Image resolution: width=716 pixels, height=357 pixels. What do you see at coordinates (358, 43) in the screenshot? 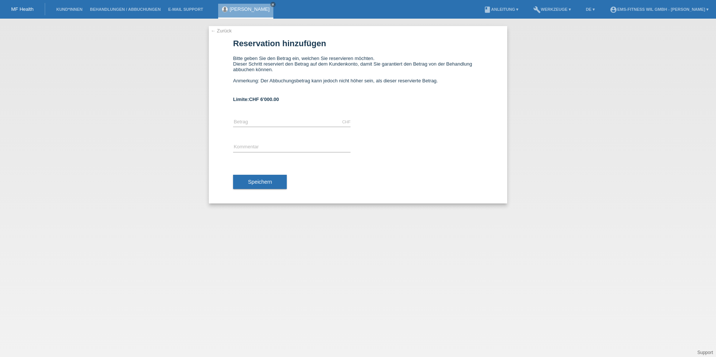
I see `h1: Reservation hinzufügen` at bounding box center [358, 43].